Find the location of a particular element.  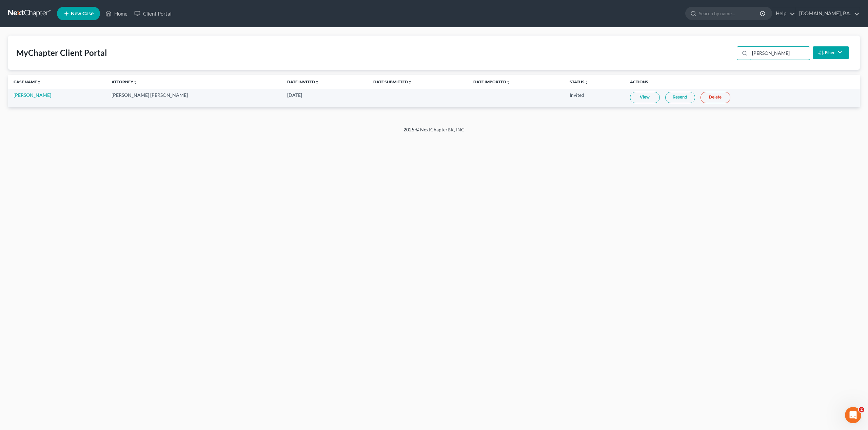

input: Search by name... is located at coordinates (729, 13).